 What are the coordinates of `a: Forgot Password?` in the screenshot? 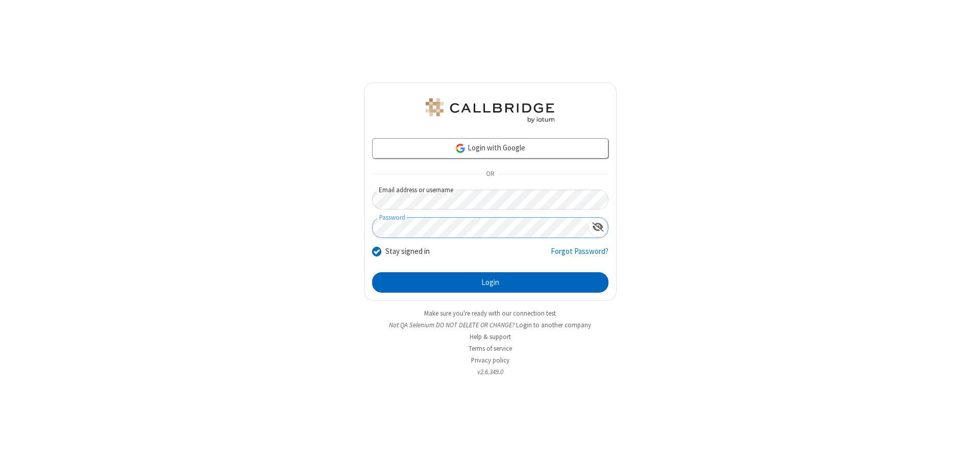 It's located at (579, 255).